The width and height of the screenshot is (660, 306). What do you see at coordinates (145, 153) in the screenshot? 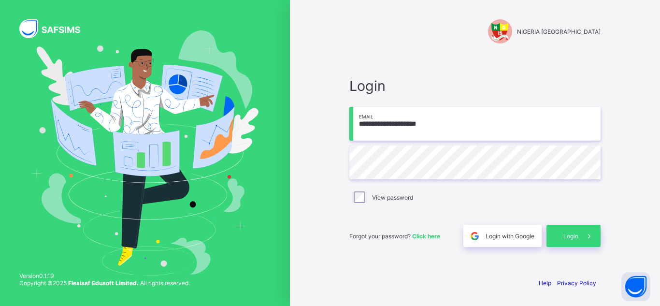
I see `img: Hero Image` at bounding box center [145, 153].